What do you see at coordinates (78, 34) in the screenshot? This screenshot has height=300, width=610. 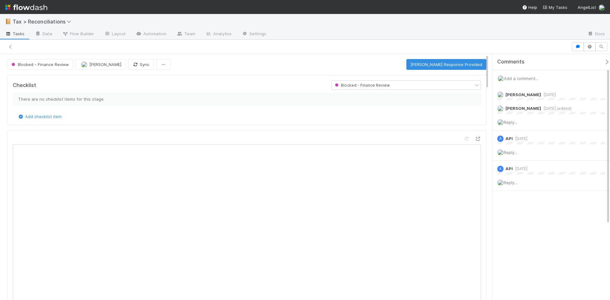 I see `a: Flow Builder` at bounding box center [78, 34].